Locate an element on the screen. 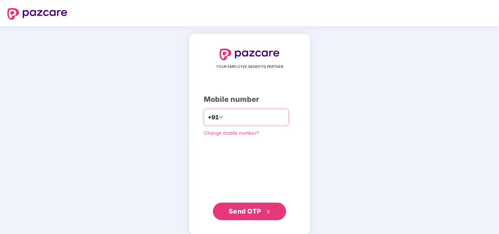 The height and width of the screenshot is (234, 499). span: double-right is located at coordinates (268, 212).